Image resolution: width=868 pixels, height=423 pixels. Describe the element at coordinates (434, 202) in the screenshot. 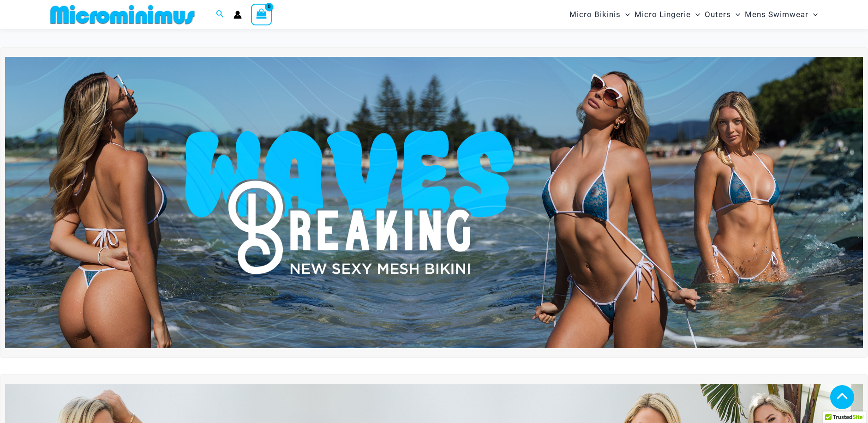

I see `img: Waves Breaking Ocean Bikini Pack` at that location.